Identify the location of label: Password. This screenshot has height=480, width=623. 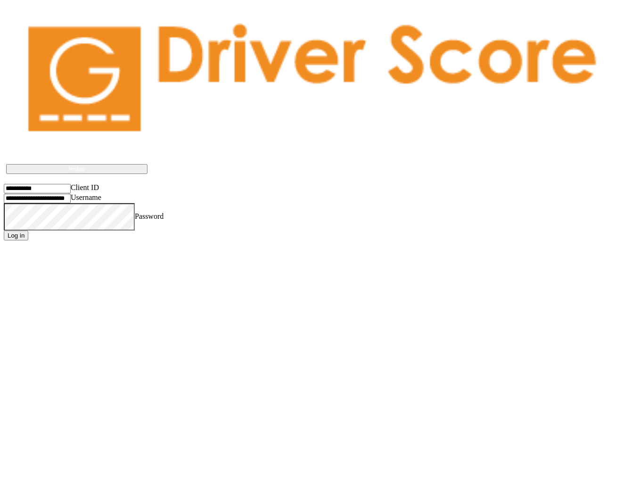
(149, 216).